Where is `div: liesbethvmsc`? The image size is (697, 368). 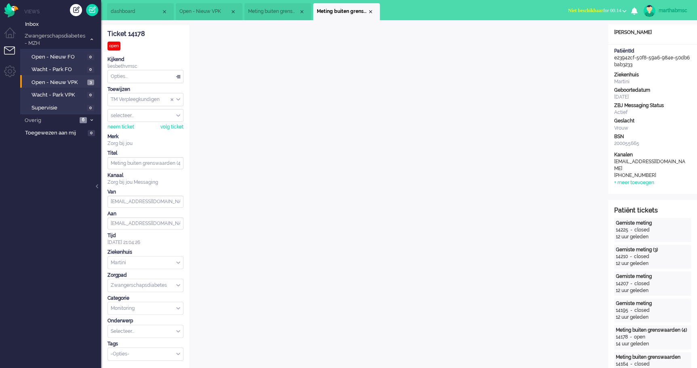
div: liesbethvmsc is located at coordinates (146, 66).